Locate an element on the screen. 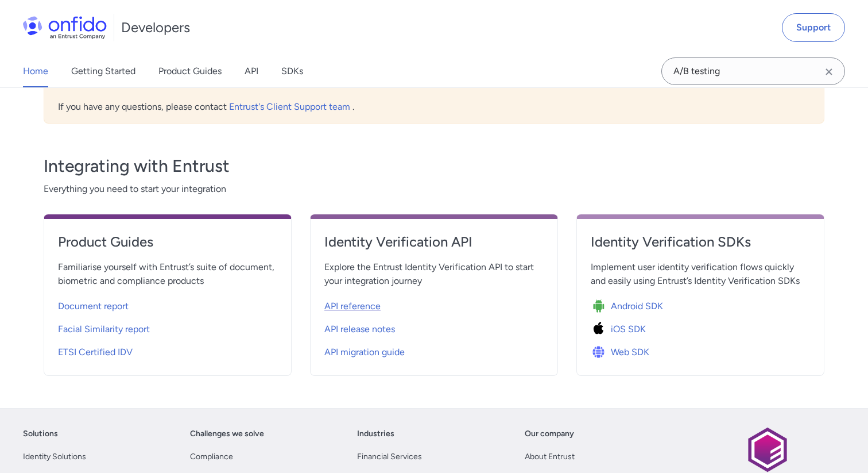  span: Facial Similarity report is located at coordinates (104, 329).